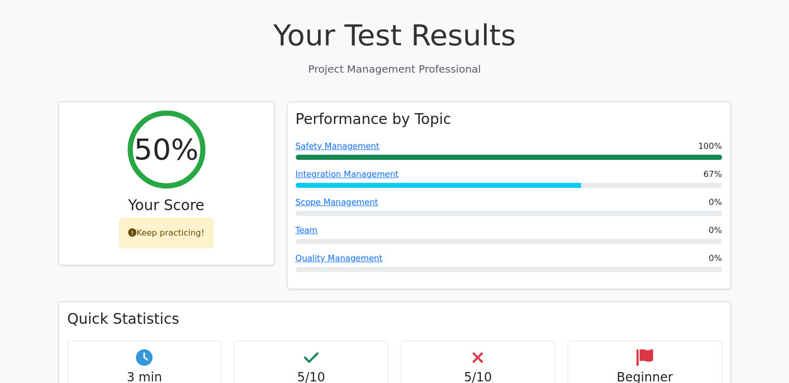 The image size is (789, 383). I want to click on h1: Your Test Results, so click(395, 35).